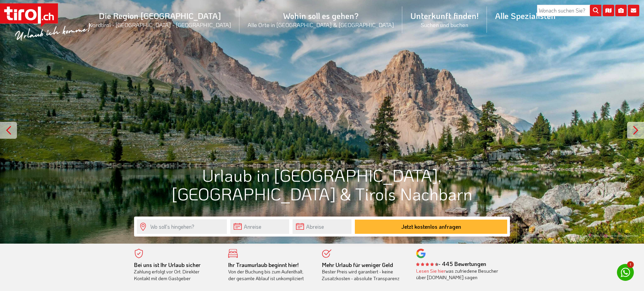 This screenshot has width=644, height=291. I want to click on b: Ihr Traumurlaub beginnt hier!, so click(264, 265).